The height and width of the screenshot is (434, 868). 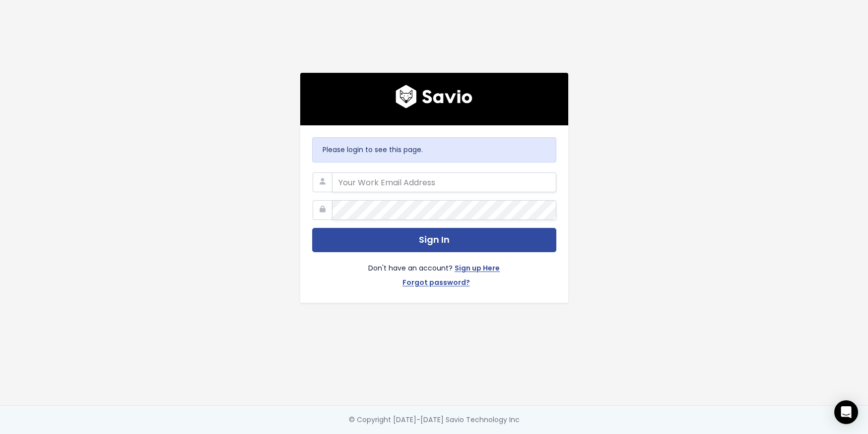 What do you see at coordinates (434, 271) in the screenshot?
I see `div: Don't have an account?` at bounding box center [434, 271].